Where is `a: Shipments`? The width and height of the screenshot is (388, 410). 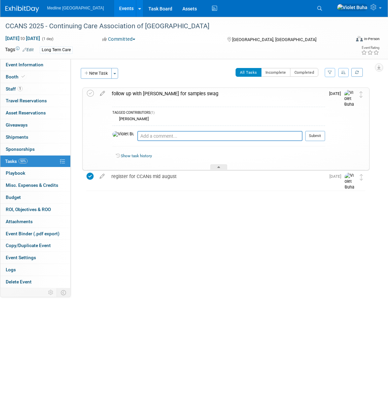 a: Shipments is located at coordinates (35, 137).